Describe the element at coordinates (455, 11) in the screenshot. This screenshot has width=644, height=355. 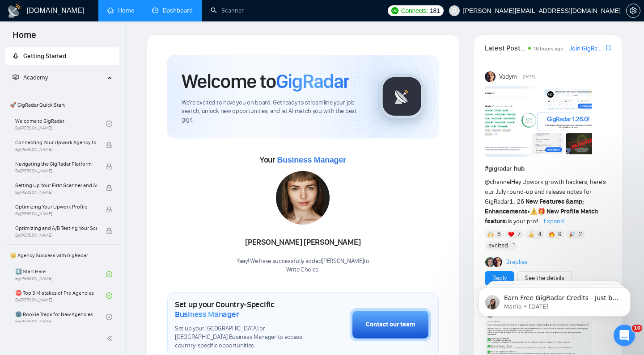
I see `span: user` at that location.